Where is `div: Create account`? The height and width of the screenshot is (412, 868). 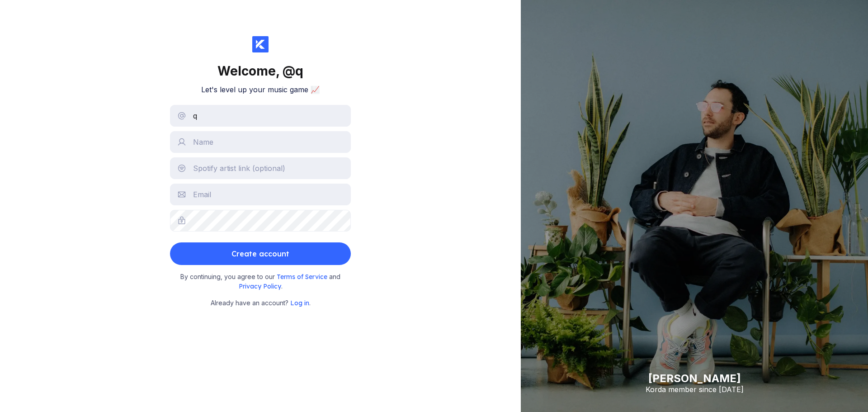
div: Create account is located at coordinates (261, 254).